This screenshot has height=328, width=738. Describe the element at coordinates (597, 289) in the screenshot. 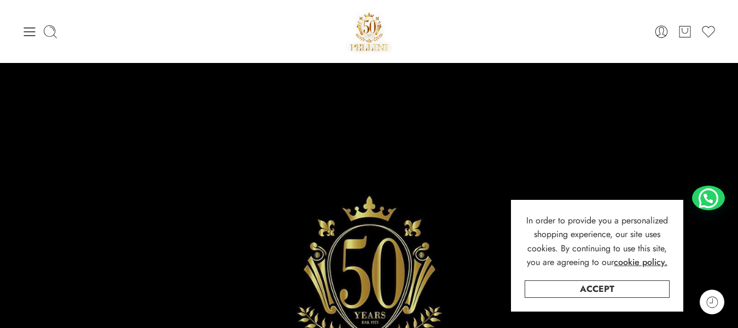

I see `a: Accept` at that location.